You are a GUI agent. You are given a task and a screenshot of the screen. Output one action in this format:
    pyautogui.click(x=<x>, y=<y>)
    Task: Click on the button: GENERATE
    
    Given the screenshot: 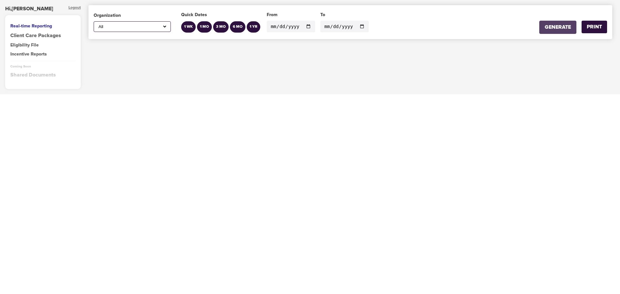 What is the action you would take?
    pyautogui.click(x=558, y=27)
    